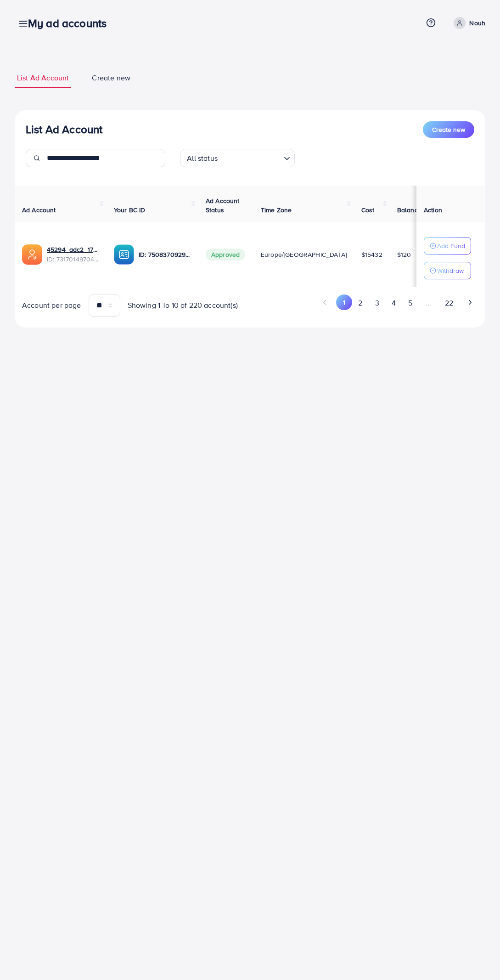  Describe the element at coordinates (43, 77) in the screenshot. I see `span: List Ad Account` at that location.